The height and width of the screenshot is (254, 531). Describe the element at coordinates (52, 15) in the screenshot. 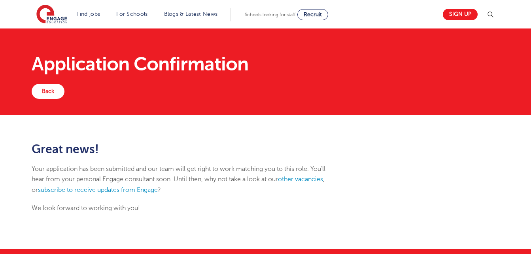

I see `img: Engage Education` at that location.